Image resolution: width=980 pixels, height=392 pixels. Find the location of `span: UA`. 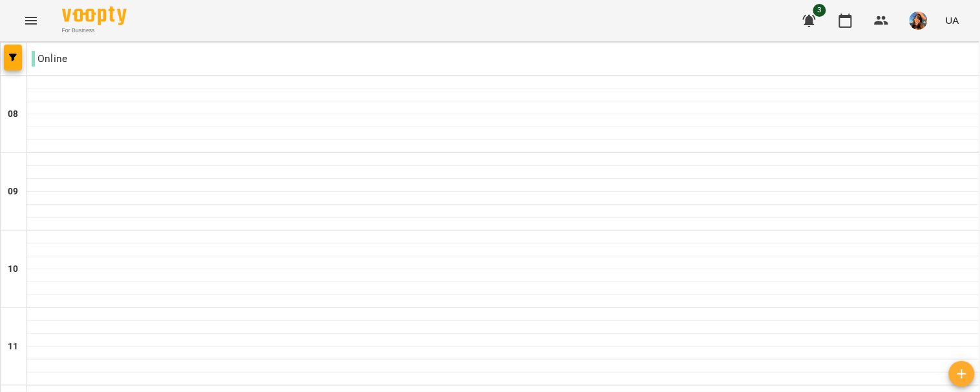

span: UA is located at coordinates (952, 20).